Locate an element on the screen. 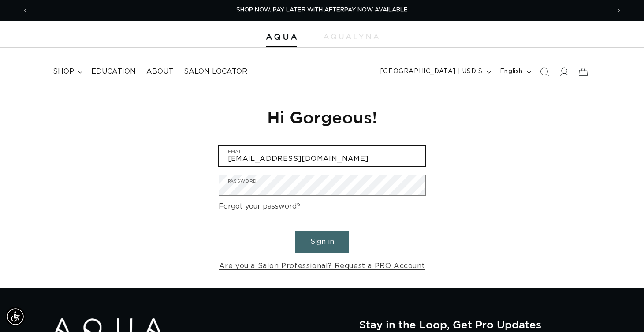 This screenshot has width=644, height=332. a: Are you a Salon Professional? Request a PRO Account is located at coordinates (322, 266).